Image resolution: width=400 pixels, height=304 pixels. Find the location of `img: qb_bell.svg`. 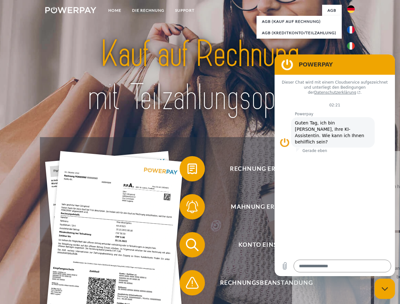

img: qb_bell.svg is located at coordinates (192, 207).